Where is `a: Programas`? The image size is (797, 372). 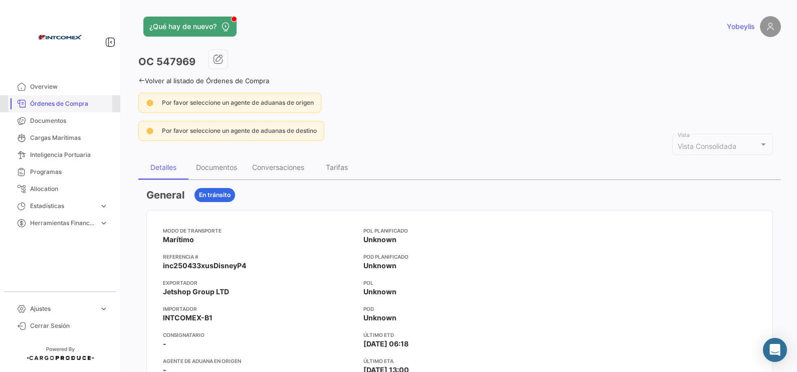 a: Programas is located at coordinates (60, 172).